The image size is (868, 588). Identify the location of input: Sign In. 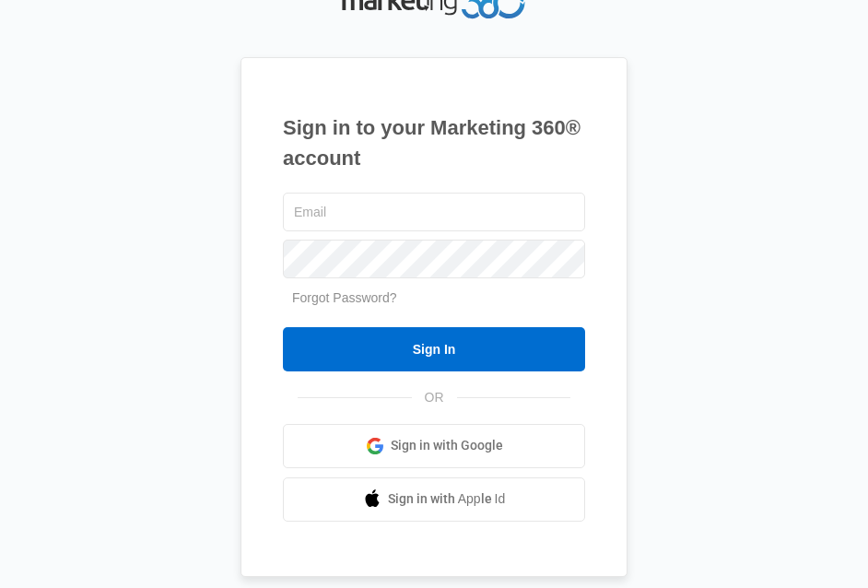
(434, 349).